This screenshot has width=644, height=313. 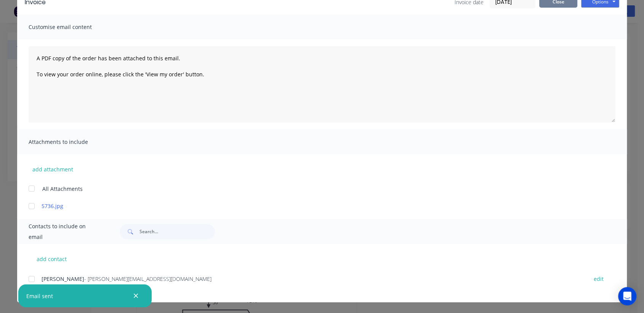 I want to click on span: All Attachments, so click(x=62, y=188).